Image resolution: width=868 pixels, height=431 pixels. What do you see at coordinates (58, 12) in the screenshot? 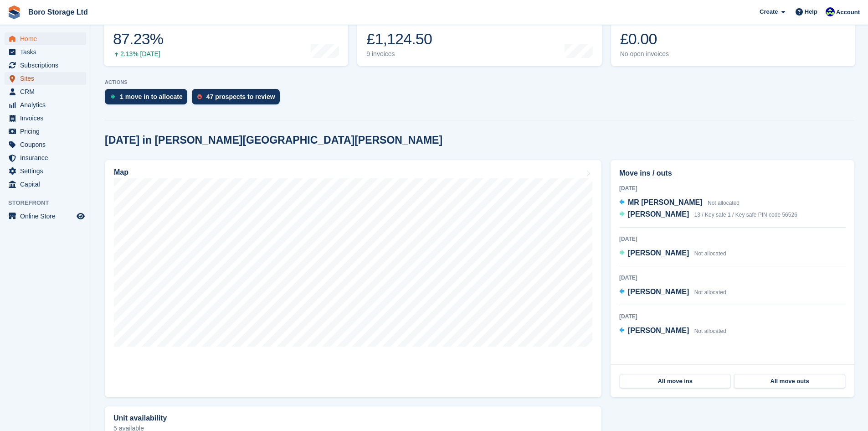
I see `a: Boro Storage Ltd` at bounding box center [58, 12].